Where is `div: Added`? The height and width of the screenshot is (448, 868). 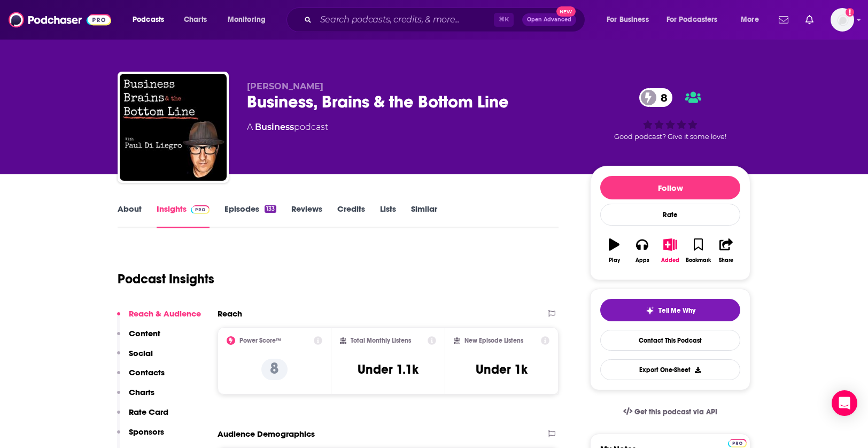
div: Added is located at coordinates (670, 260).